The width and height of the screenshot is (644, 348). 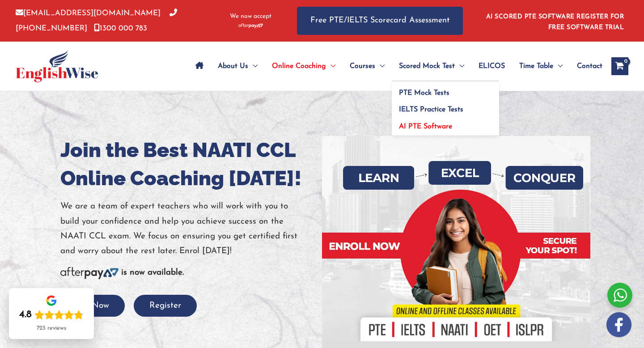 I want to click on a: Online CoachingMenu Toggle, so click(x=304, y=66).